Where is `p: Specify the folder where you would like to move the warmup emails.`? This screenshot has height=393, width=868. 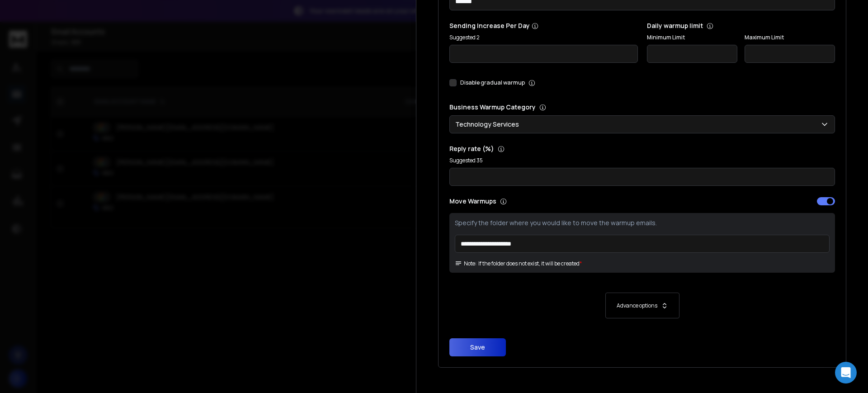 p: Specify the folder where you would like to move the warmup emails. is located at coordinates (642, 223).